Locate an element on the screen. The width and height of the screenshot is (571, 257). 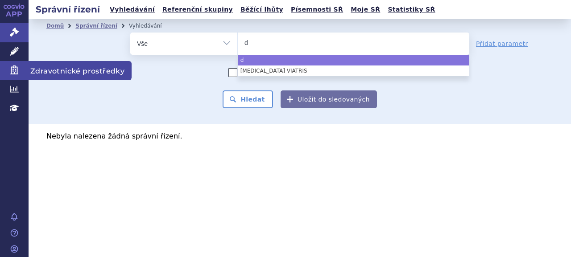
a: Referenční skupiny is located at coordinates (198, 9).